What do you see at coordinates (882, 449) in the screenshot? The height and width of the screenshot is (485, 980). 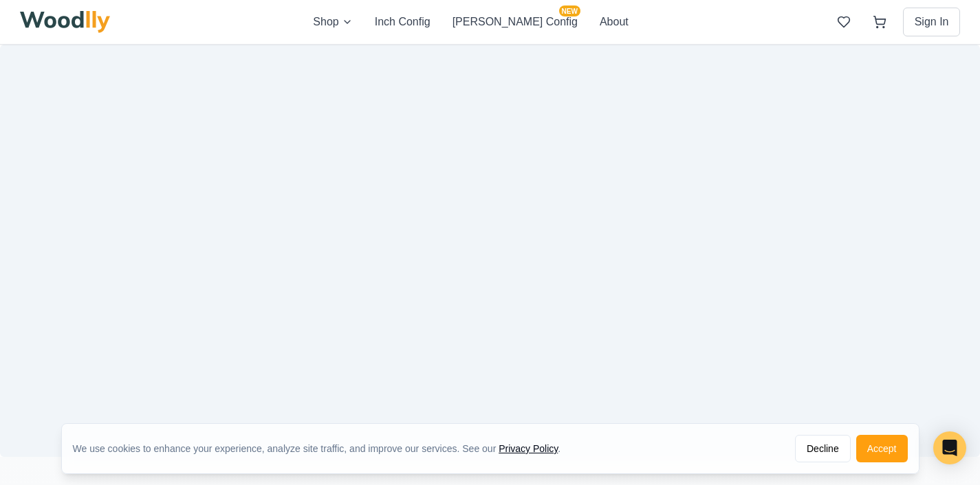 I see `button: Accept` at bounding box center [882, 449].